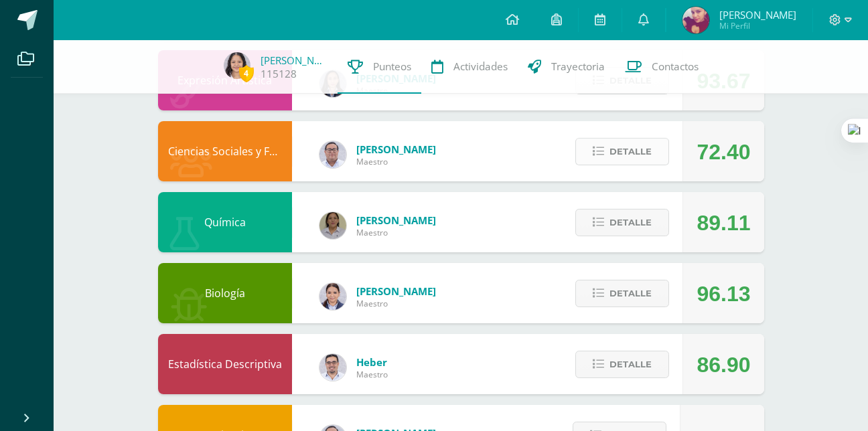 The height and width of the screenshot is (431, 868). Describe the element at coordinates (724, 294) in the screenshot. I see `div: 96.13` at that location.